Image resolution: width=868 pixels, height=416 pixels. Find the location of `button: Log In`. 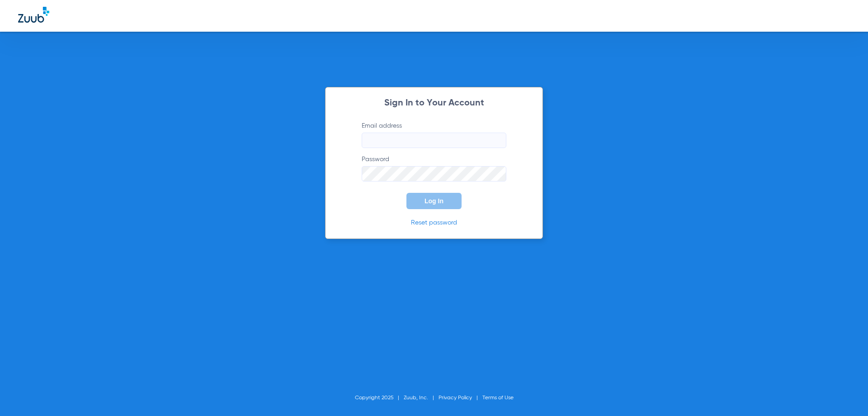

button: Log In is located at coordinates (434, 201).